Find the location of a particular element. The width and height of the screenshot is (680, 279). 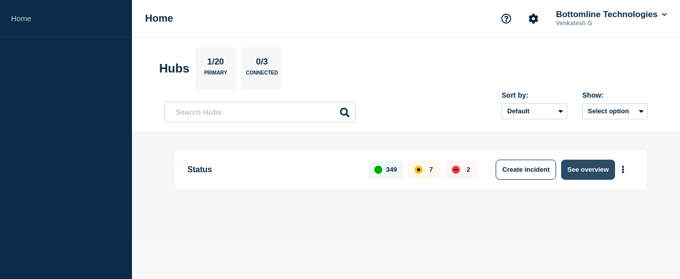

button: Account settings is located at coordinates (534, 19).